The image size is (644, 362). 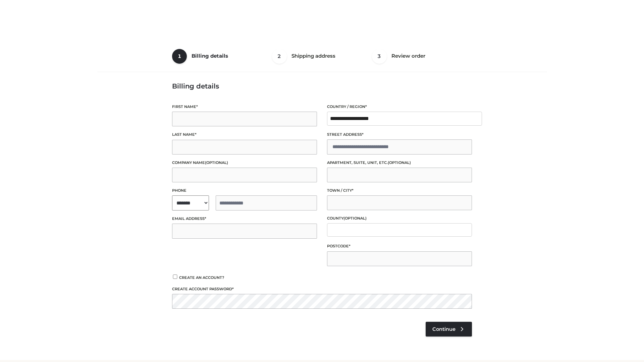 What do you see at coordinates (449, 330) in the screenshot?
I see `a: Continue` at bounding box center [449, 330].